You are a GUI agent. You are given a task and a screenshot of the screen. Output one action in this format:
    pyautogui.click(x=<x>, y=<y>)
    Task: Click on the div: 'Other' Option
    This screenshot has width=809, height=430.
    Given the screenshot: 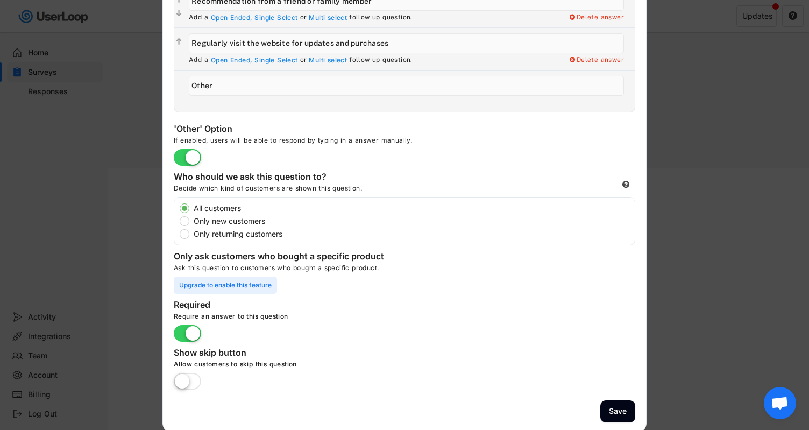 What is the action you would take?
    pyautogui.click(x=281, y=130)
    